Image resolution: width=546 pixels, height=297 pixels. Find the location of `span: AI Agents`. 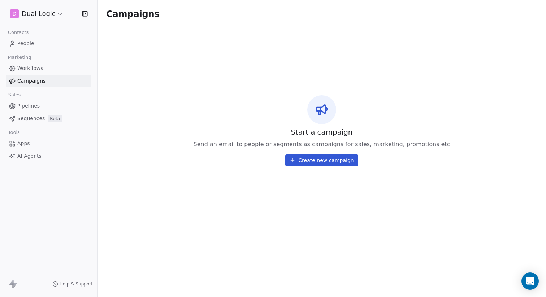

span: AI Agents is located at coordinates (29, 156).